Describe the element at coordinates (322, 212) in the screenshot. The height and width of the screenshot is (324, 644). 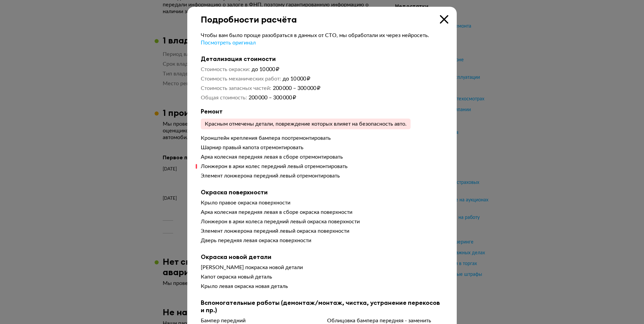
I see `div: Арка колесная передняя левая в сборе окраска поверхности` at that location.